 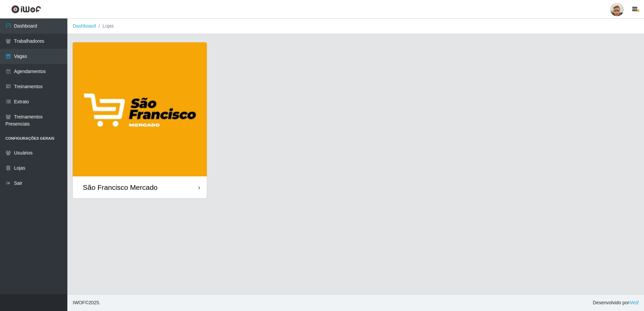 What do you see at coordinates (634, 302) in the screenshot?
I see `a: iWof` at bounding box center [634, 302].